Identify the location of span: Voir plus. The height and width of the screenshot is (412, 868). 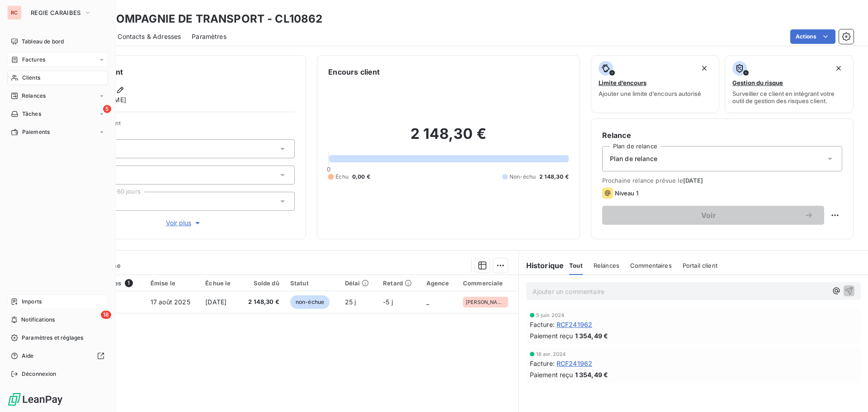
(184, 223).